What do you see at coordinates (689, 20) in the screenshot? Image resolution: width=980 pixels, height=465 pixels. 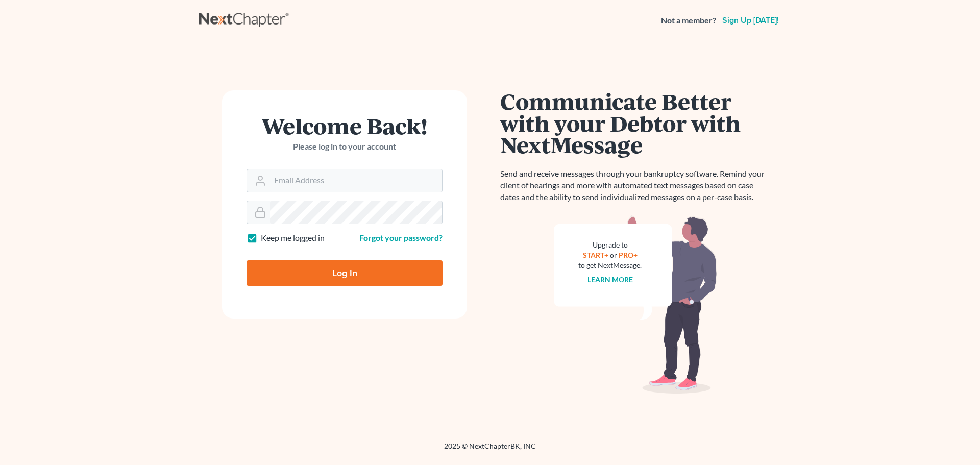 I see `strong: Not a member?` at bounding box center [689, 20].